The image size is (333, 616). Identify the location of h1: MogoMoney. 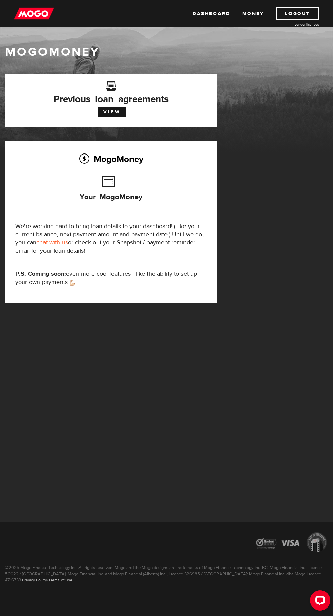
(166, 52).